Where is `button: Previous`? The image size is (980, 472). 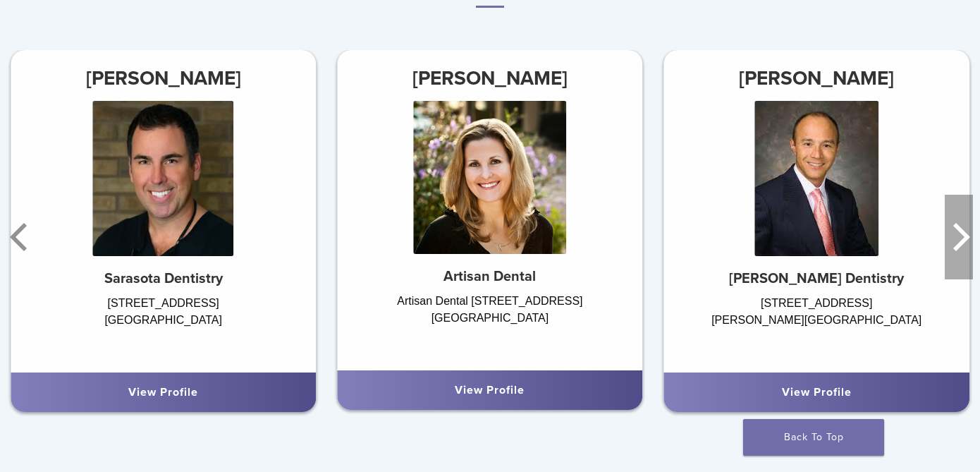 button: Previous is located at coordinates (21, 237).